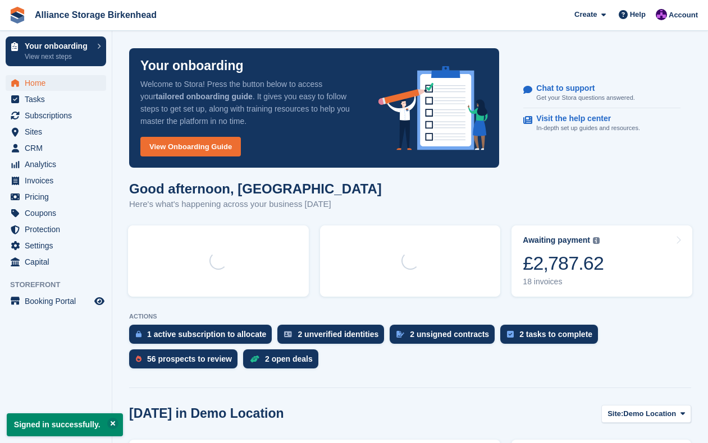 The width and height of the screenshot is (708, 443). What do you see at coordinates (58, 148) in the screenshot?
I see `span: CRM` at bounding box center [58, 148].